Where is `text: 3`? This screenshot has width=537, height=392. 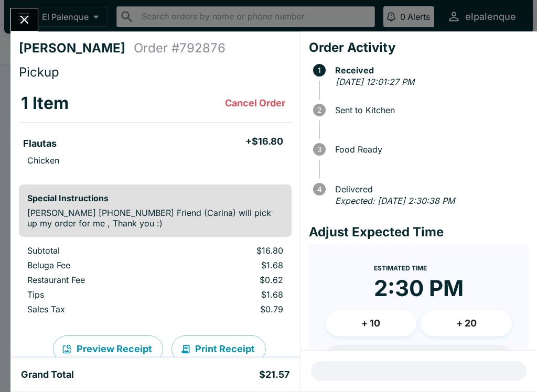
text: 3 is located at coordinates (319, 150).